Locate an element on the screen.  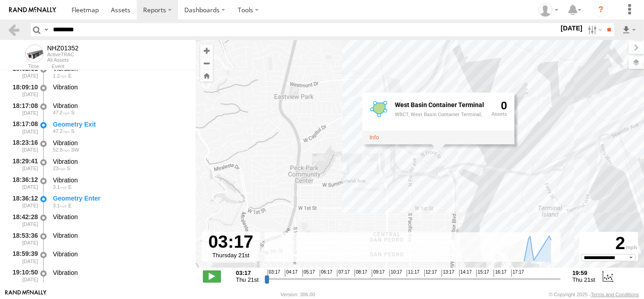
div: Event is located at coordinates (124, 66).